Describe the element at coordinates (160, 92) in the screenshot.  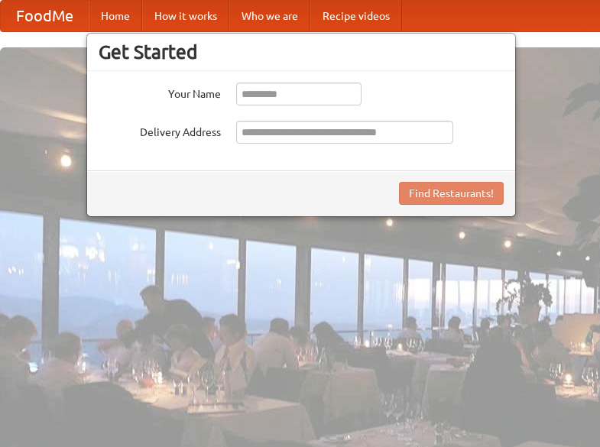
I see `label: Your Name` at that location.